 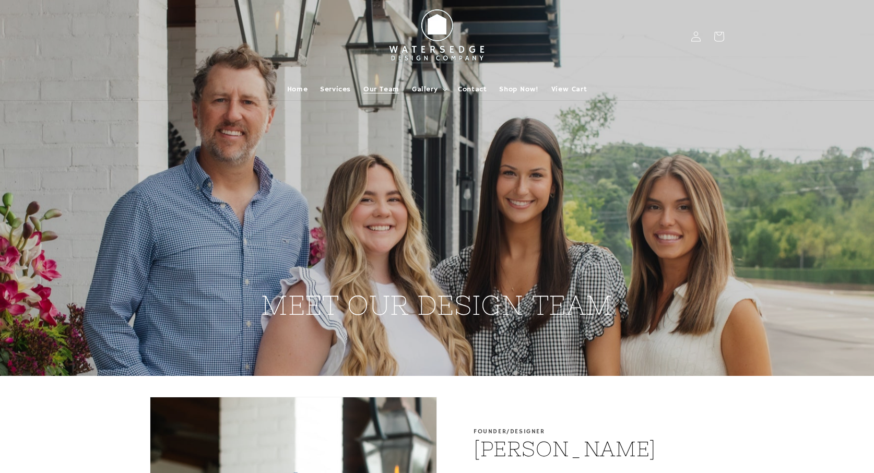 What do you see at coordinates (381, 89) in the screenshot?
I see `a: Our Team` at bounding box center [381, 89].